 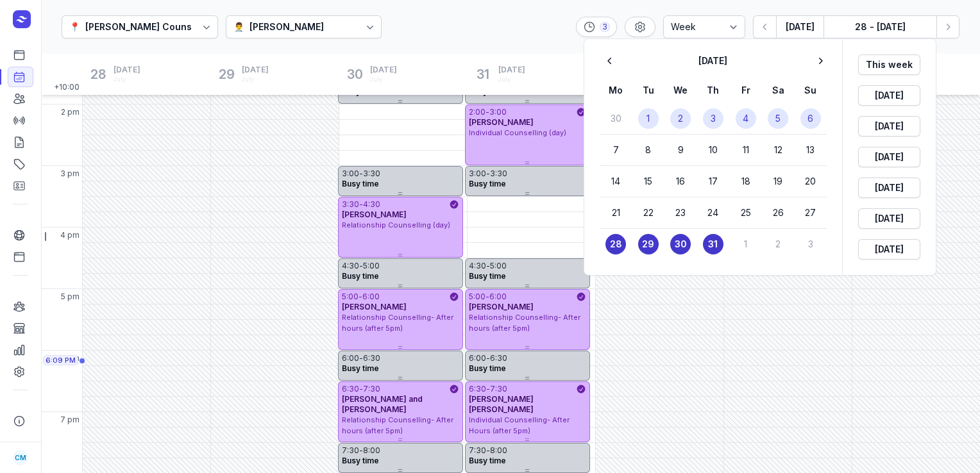 I want to click on time: 4, so click(x=745, y=119).